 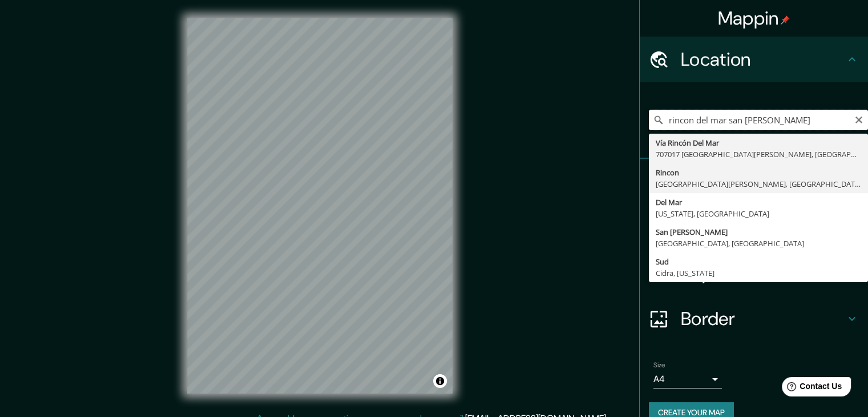 What do you see at coordinates (754, 228) in the screenshot?
I see `div: Style` at bounding box center [754, 228].